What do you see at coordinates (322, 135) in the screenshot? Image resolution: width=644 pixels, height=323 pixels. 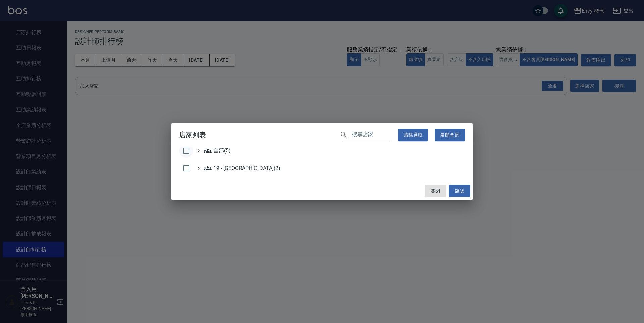 I see `h2: 店家列表` at bounding box center [322, 135].